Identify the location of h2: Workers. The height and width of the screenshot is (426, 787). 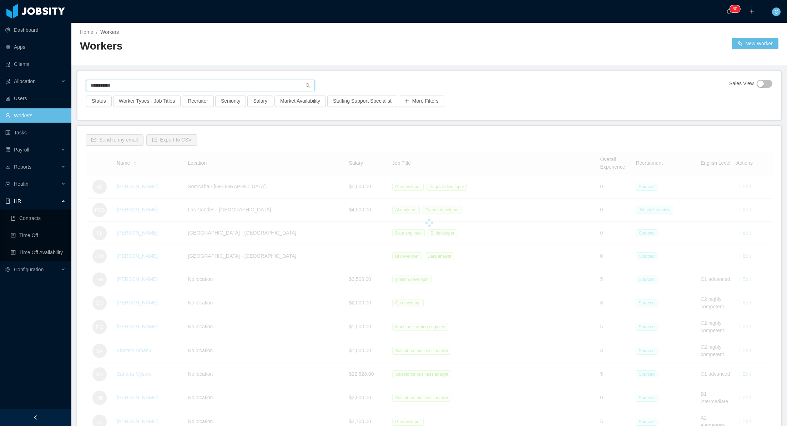
(254, 46).